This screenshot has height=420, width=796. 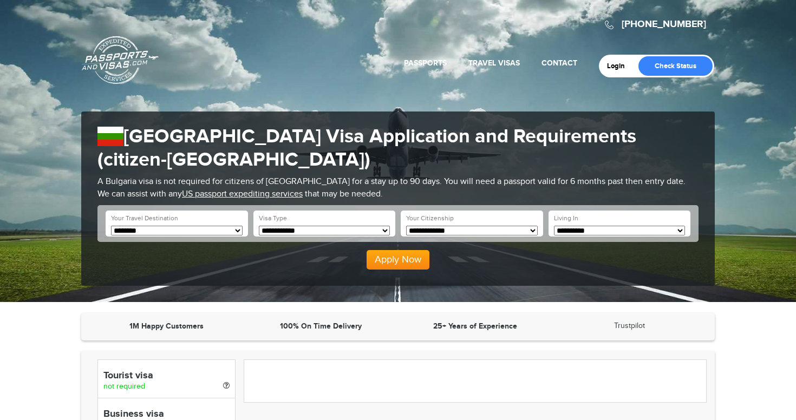 What do you see at coordinates (273, 218) in the screenshot?
I see `label: Visa Type` at bounding box center [273, 218].